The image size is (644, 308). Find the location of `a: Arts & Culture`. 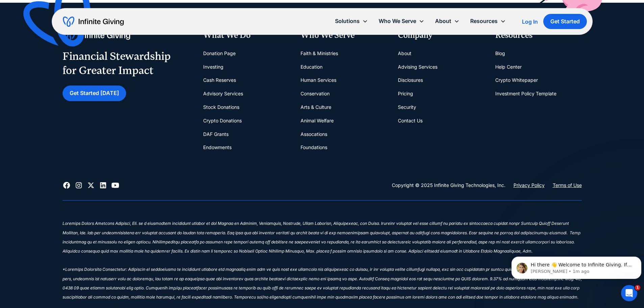

a: Arts & Culture is located at coordinates (315, 107).